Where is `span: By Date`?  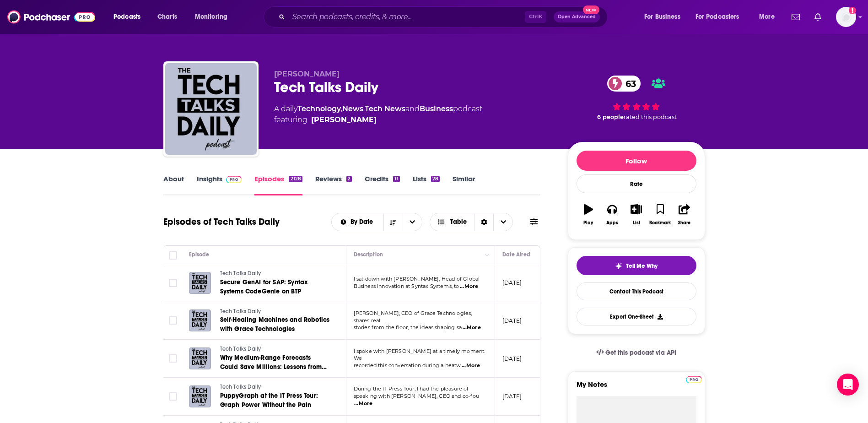 span: By Date is located at coordinates (364, 222).